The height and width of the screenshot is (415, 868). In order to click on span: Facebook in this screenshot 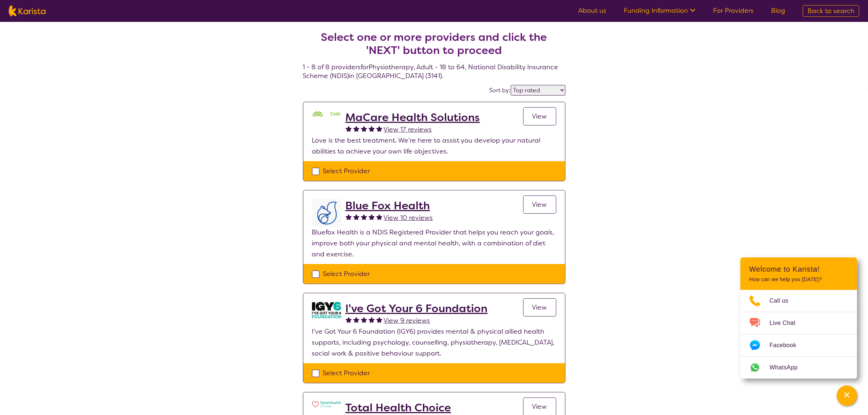, I will do `click(787, 346)`.